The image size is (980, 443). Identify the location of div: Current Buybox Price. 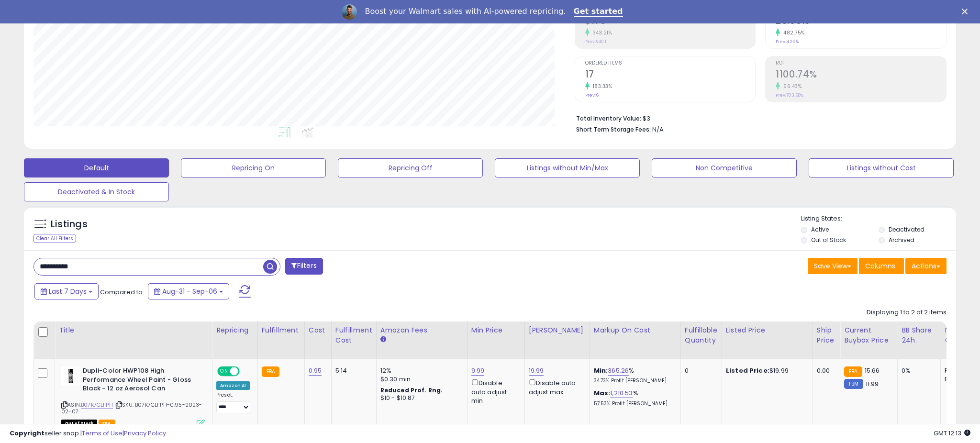
(869, 336).